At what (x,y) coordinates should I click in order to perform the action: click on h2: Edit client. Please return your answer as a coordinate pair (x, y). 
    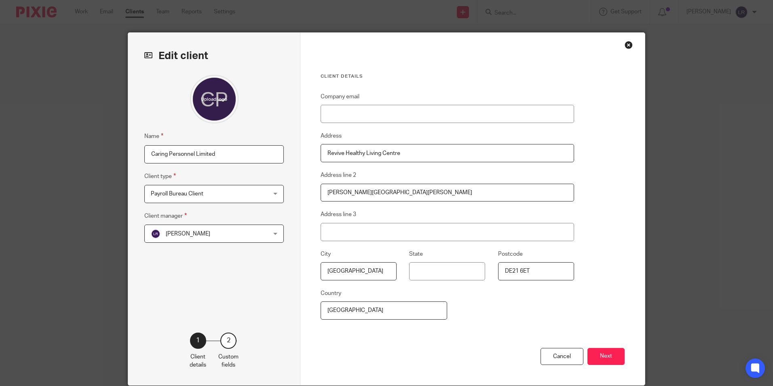
    Looking at the image, I should click on (214, 56).